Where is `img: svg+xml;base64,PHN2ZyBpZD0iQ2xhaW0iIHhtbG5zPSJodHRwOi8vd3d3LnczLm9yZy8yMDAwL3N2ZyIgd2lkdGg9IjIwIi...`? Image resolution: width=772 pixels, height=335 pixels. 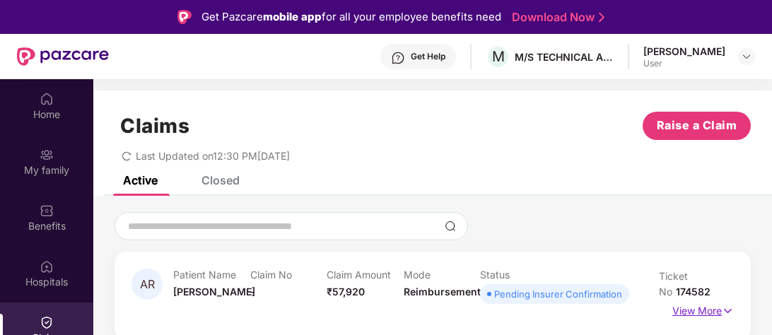 img: svg+xml;base64,PHN2ZyBpZD0iQ2xhaW0iIHhtbG5zPSJodHRwOi8vd3d3LnczLm9yZy8yMDAwL3N2ZyIgd2lkdGg9IjIwIi... is located at coordinates (47, 323).